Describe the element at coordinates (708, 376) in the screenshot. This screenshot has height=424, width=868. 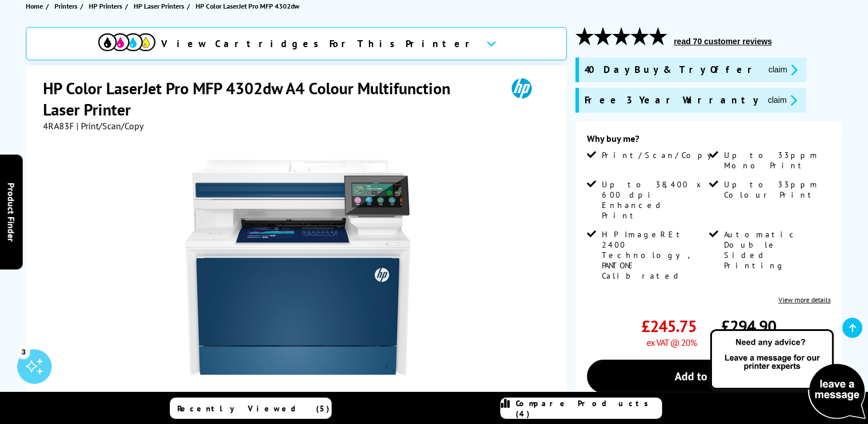
I see `a: Add to Basket` at that location.